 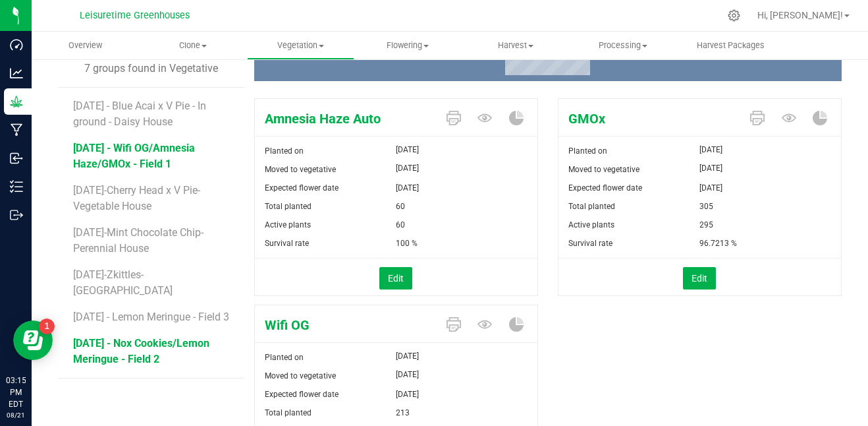 I want to click on inline-svg: Analytics, so click(x=17, y=73).